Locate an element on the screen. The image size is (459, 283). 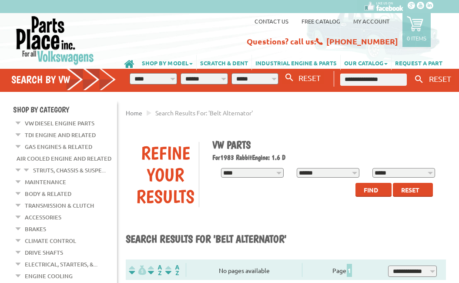
a: Struts, Chassis & Suspe... is located at coordinates (69, 170).